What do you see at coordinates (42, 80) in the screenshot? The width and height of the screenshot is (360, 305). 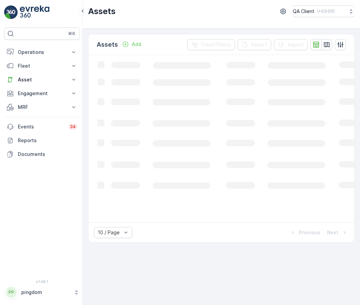 I see `p: Asset` at bounding box center [42, 80].